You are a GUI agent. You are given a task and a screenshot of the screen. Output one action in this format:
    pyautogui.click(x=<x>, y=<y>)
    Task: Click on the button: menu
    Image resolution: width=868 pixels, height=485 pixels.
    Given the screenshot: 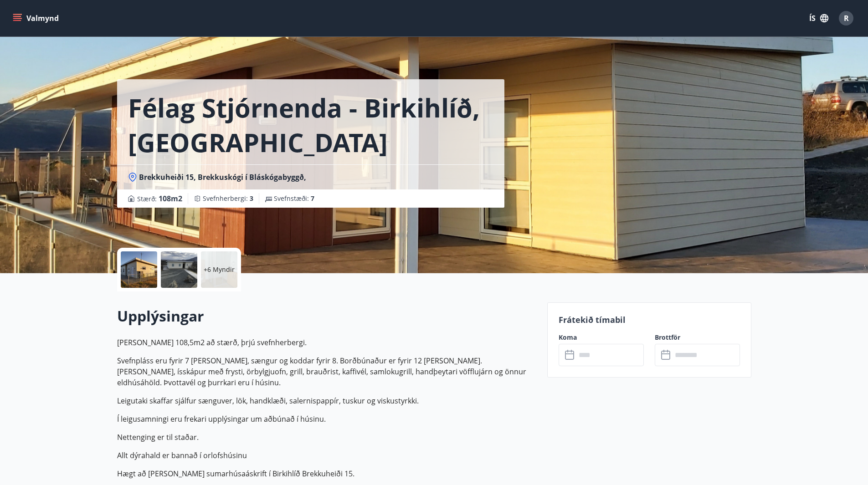 What is the action you would take?
    pyautogui.click(x=36, y=18)
    